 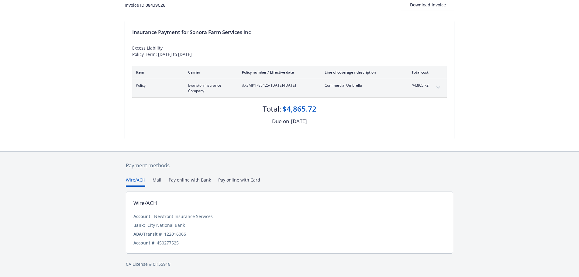 What do you see at coordinates (168, 243) in the screenshot?
I see `div: 450277525` at bounding box center [168, 243].